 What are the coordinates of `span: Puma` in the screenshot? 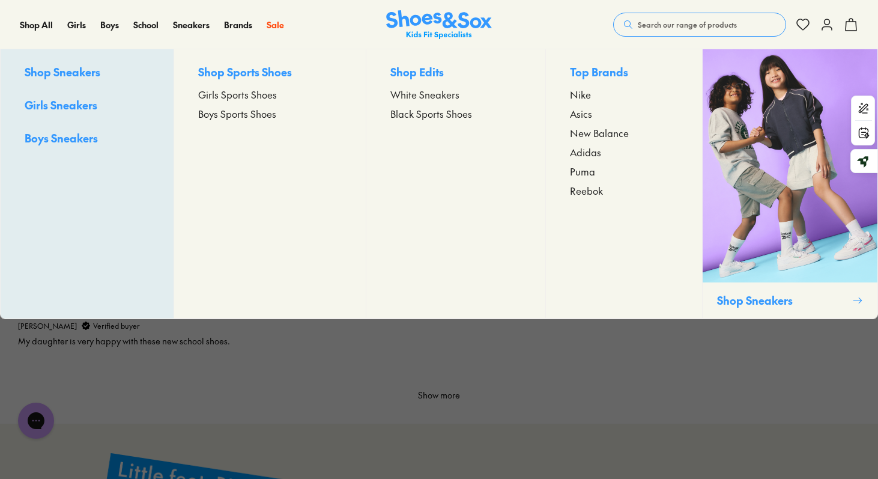 It's located at (583, 171).